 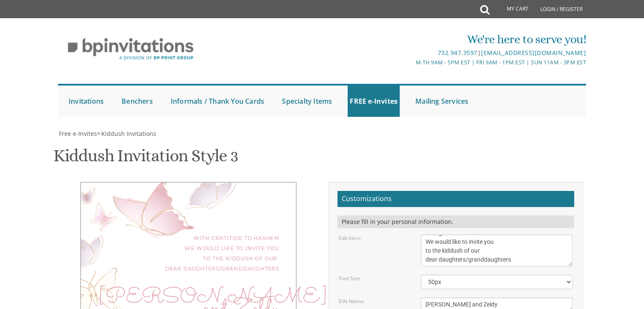 I want to click on label: Edit Name:, so click(x=352, y=301).